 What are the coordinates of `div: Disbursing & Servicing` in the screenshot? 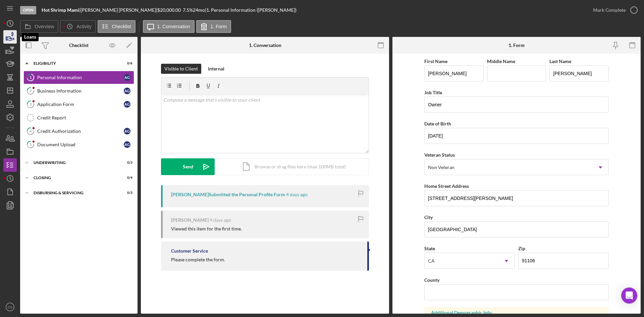 It's located at (74, 193).